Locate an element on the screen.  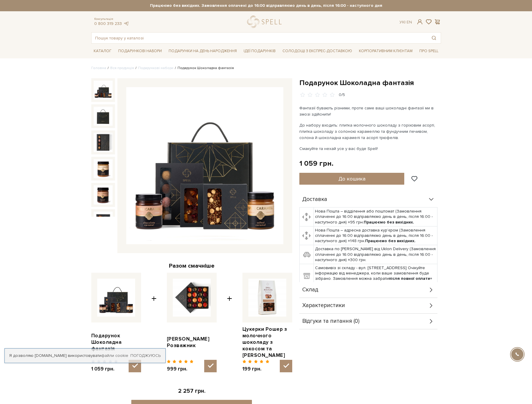
p: Фантазії бувають різними, проте саме ваші шоколадні фантазії ми в змозі здійснити! is located at coordinates (369, 111).